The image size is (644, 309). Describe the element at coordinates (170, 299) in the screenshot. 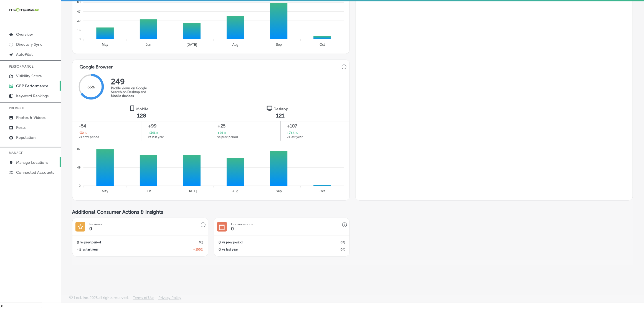

I see `a: Privacy Policy` at that location.